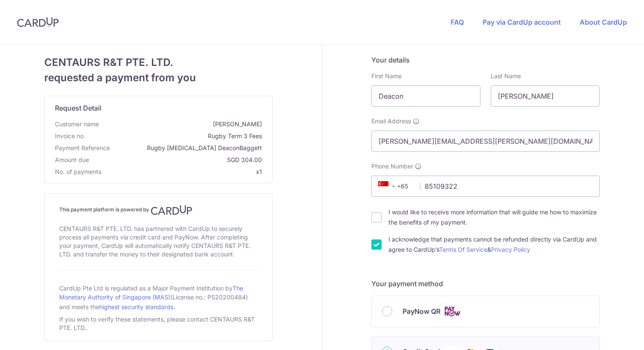 The height and width of the screenshot is (350, 644). I want to click on label: I acknowledge that payments cannot be refunded directly via CardUp and agree to CardUp’s &, so click(494, 245).